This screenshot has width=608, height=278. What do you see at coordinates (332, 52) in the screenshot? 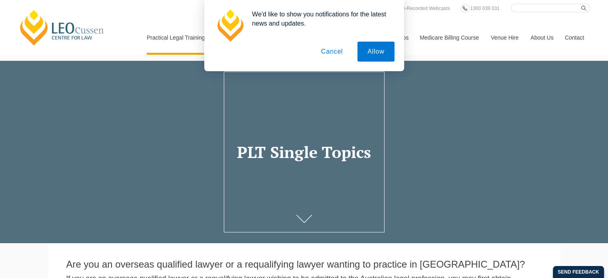
I see `button: Cancel` at bounding box center [332, 52].